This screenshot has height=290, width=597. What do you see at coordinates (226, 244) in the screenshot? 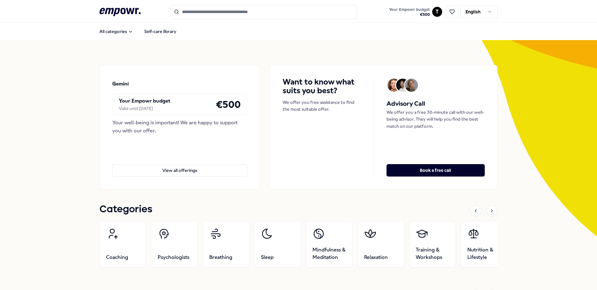
I see `a: Breathing` at bounding box center [226, 244].